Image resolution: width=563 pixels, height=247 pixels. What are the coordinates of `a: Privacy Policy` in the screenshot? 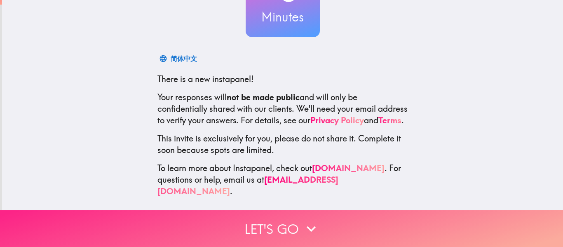 It's located at (337, 120).